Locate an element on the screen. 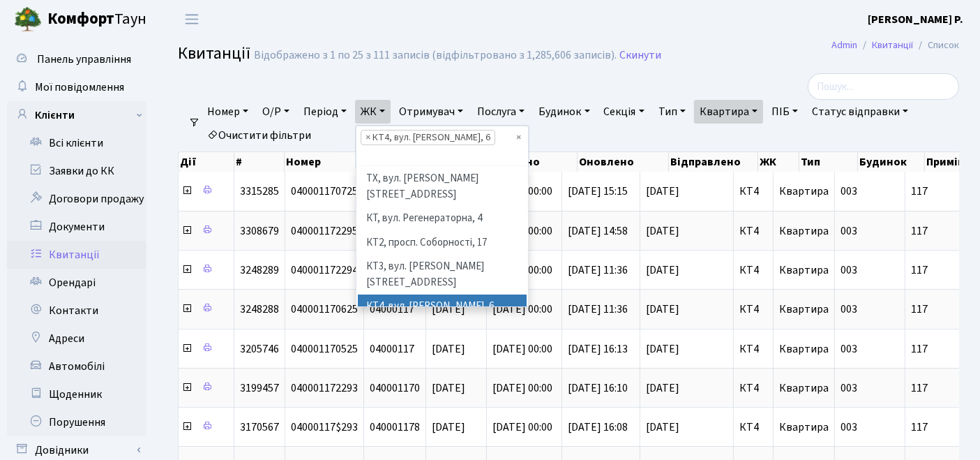 Image resolution: width=980 pixels, height=460 pixels. span: 3170567 is located at coordinates (260, 427).